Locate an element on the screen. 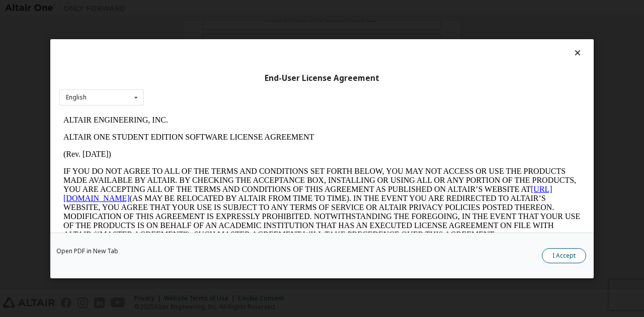 This screenshot has height=317, width=644. p: ALTAIR ONE STUDENT EDITION SOFTWARE LICENSE AGREEMENT is located at coordinates (263, 25).